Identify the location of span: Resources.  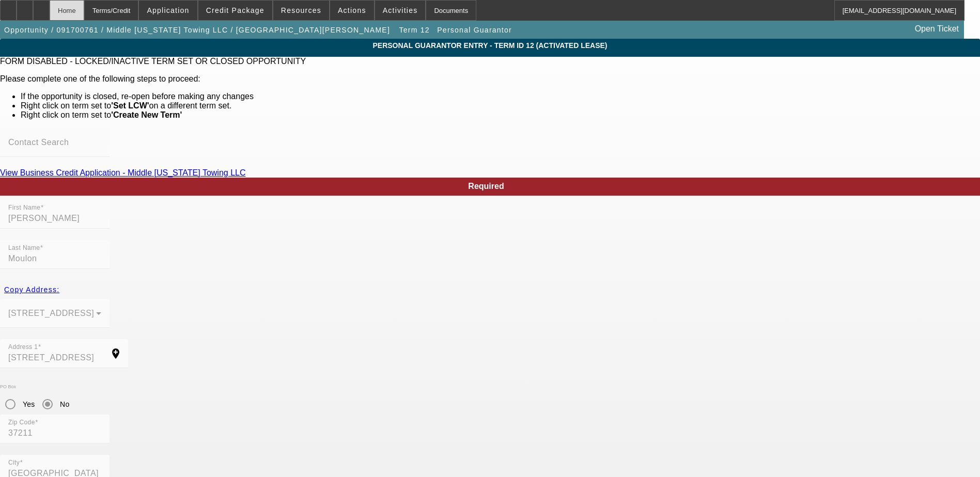
(301, 10).